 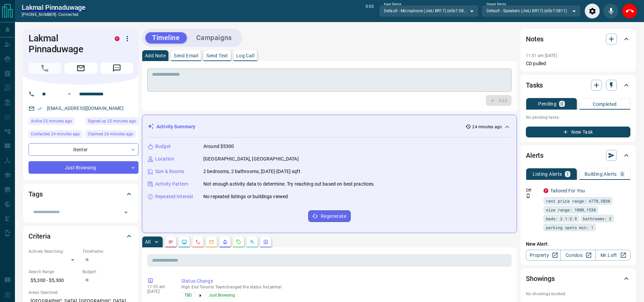 I want to click on p: 1, so click(x=567, y=174).